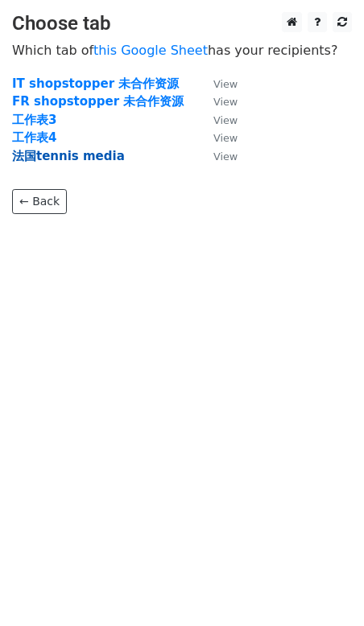  Describe the element at coordinates (40, 201) in the screenshot. I see `a: ← Back` at that location.